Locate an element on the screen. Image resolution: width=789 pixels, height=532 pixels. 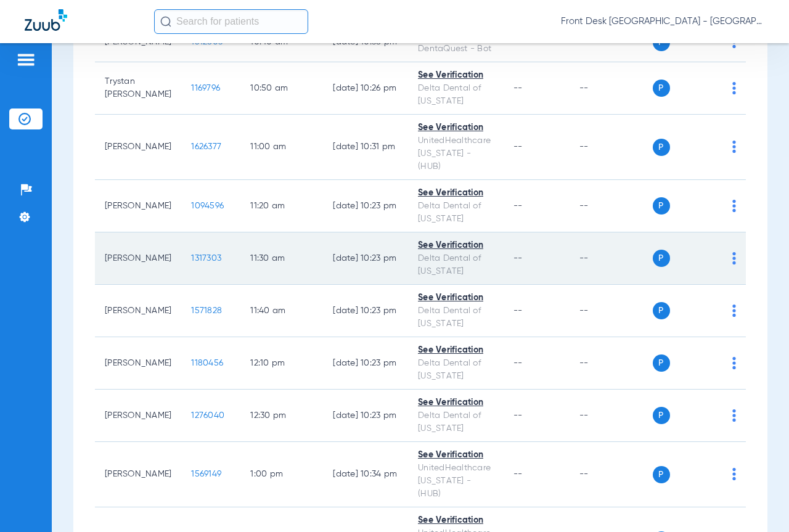
span: 1626377 is located at coordinates (206, 147).